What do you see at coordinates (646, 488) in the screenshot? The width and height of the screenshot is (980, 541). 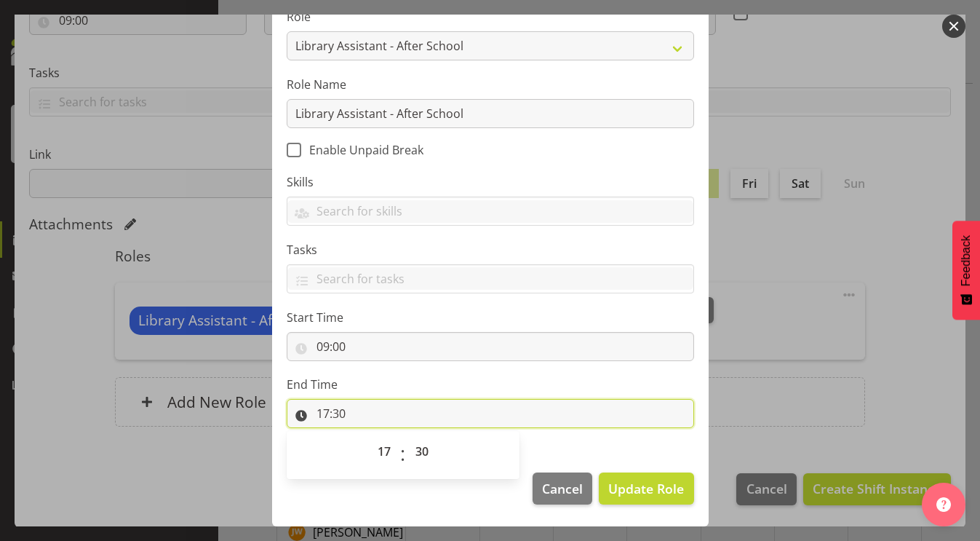 I see `span: Update Role` at bounding box center [646, 488].